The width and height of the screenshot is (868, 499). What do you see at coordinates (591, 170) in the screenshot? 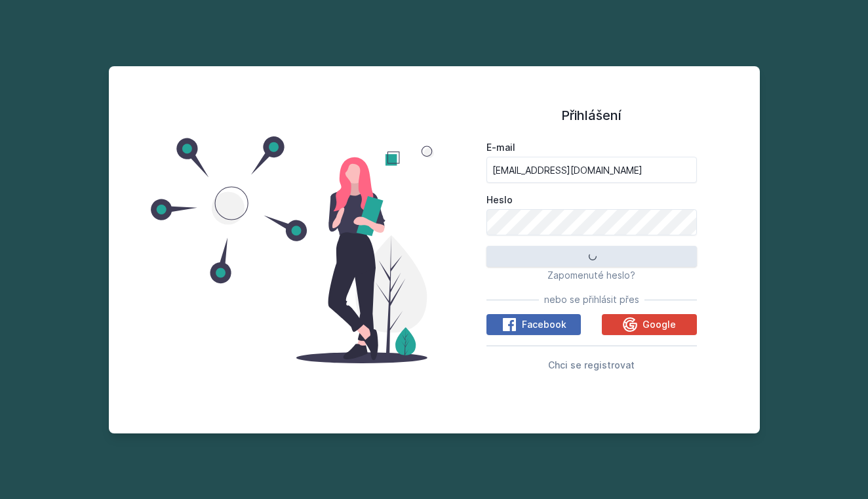
I see `input: Tvoje e-mailová adresa` at bounding box center [591, 170].